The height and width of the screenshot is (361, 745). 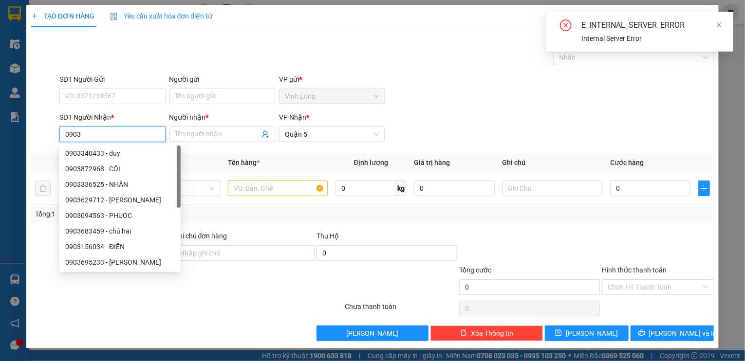 I want to click on input: Ghi chú đơn hàng, so click(x=244, y=253).